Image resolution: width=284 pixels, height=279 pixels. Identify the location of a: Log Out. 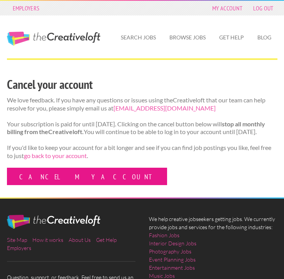
(264, 8).